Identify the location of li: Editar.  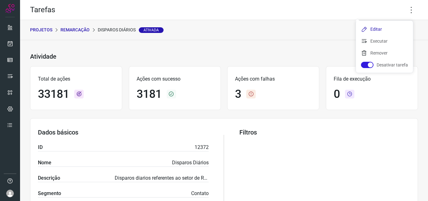
(384, 29).